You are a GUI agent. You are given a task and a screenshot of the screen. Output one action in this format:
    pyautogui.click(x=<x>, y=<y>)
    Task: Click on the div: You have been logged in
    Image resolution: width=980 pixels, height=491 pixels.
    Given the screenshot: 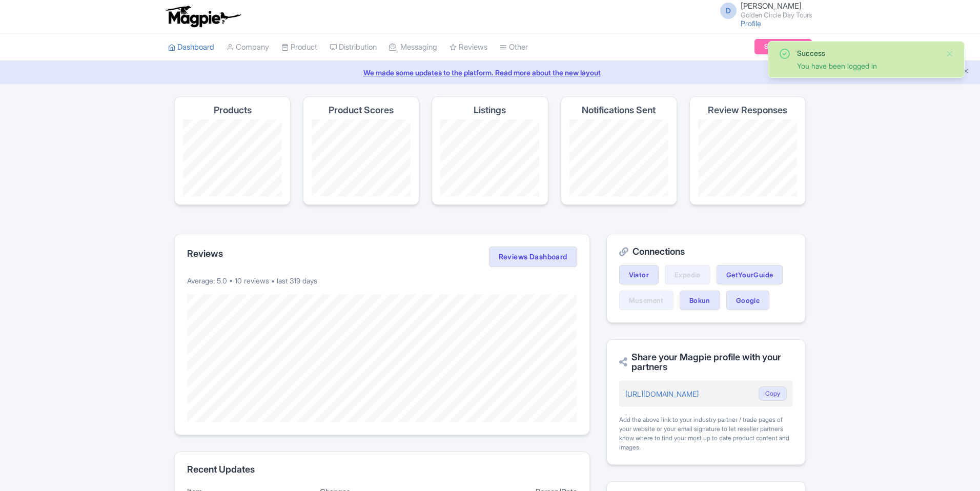 What is the action you would take?
    pyautogui.click(x=867, y=66)
    